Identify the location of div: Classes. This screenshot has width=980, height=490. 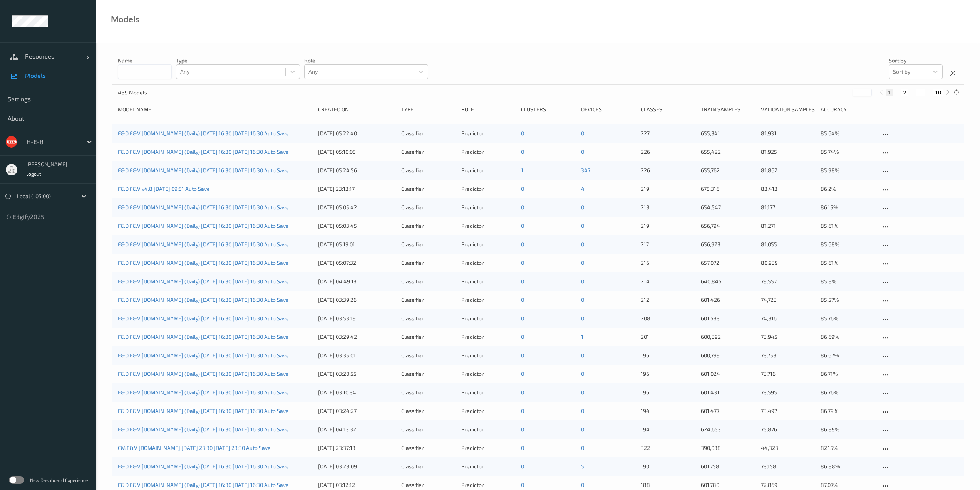
(668, 109).